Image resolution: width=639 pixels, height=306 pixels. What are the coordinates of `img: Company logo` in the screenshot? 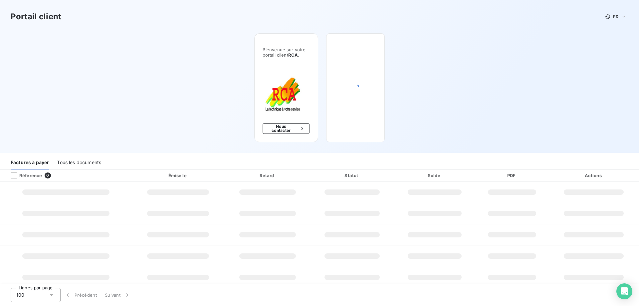 It's located at (284, 93).